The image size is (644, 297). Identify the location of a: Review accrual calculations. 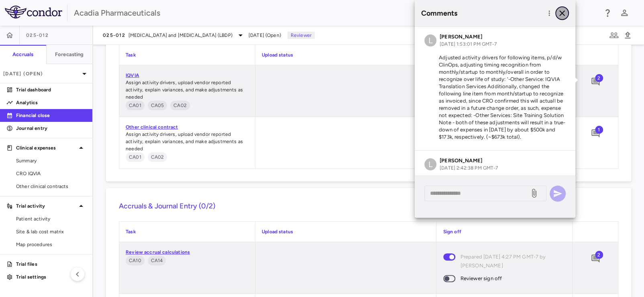
(158, 252).